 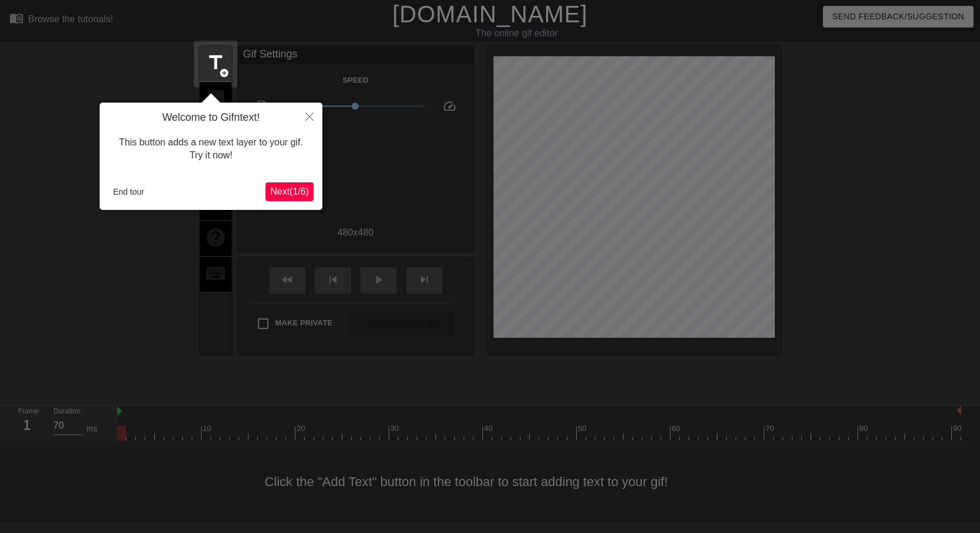 What do you see at coordinates (289, 192) in the screenshot?
I see `button: Next` at bounding box center [289, 192].